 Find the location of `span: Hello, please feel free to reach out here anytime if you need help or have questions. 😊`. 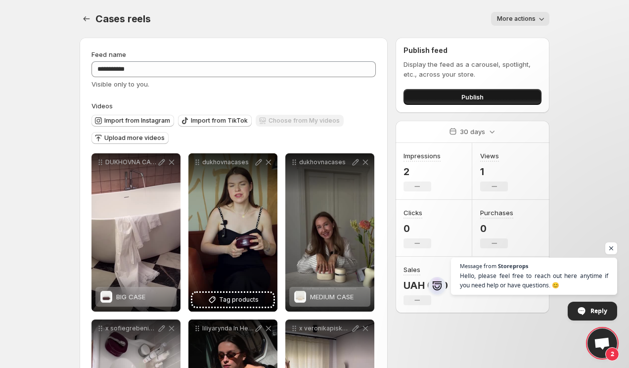

span: Hello, please feel free to reach out here anytime if you need help or have questions. 😊 is located at coordinates (534, 280).